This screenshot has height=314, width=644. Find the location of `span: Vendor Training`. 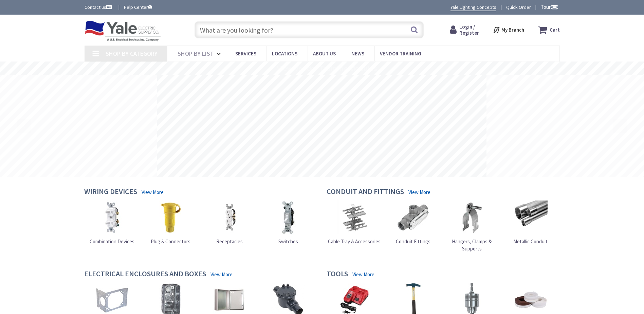

span: Vendor Training is located at coordinates (400, 53).